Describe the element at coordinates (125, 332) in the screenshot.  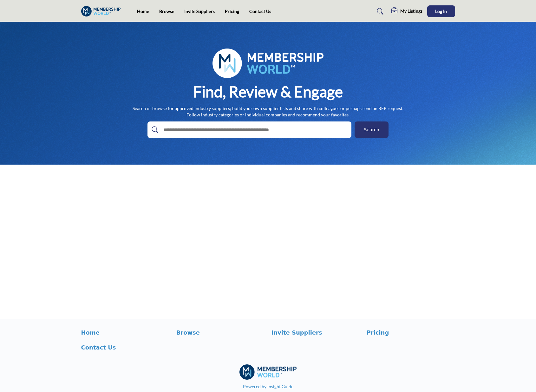
I see `p: Home` at that location.